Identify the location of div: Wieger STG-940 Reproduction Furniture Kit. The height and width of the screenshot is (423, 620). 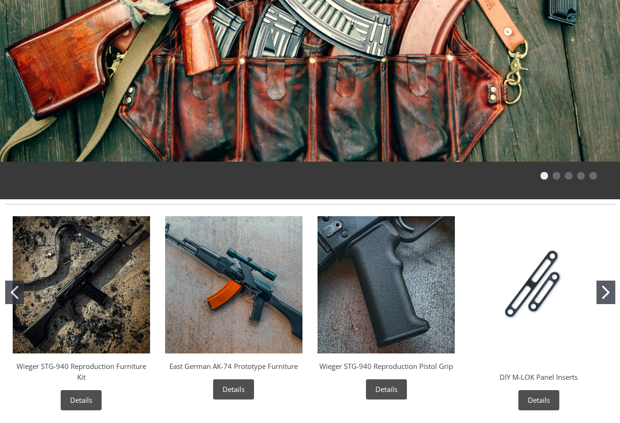
(81, 313).